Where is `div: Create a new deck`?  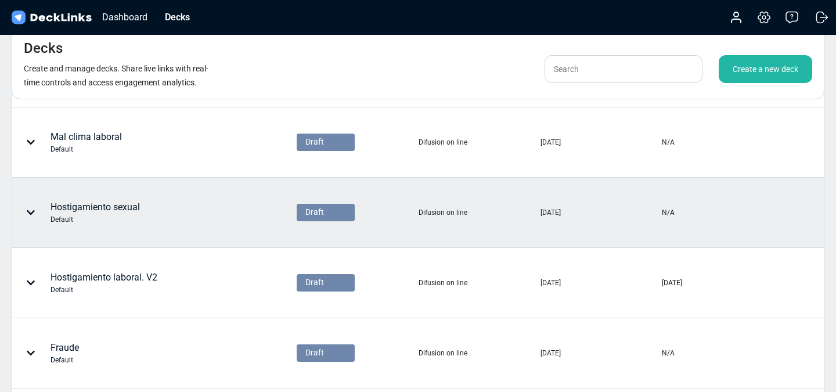 div: Create a new deck is located at coordinates (766, 69).